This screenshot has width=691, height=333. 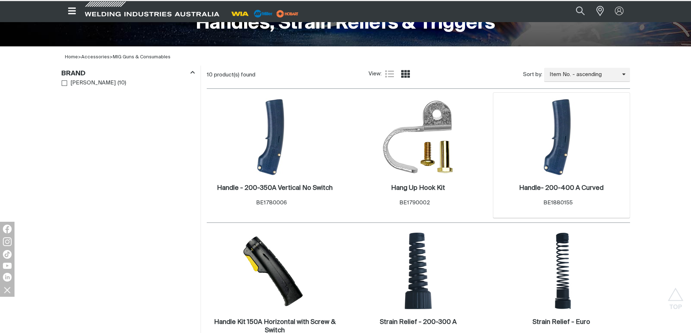 I want to click on aside: Filters, so click(x=128, y=77).